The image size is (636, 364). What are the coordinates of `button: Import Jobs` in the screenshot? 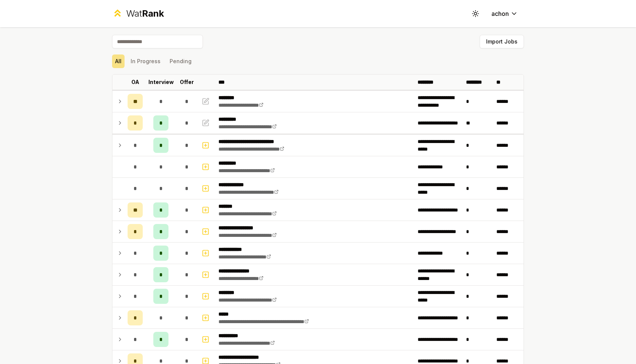 It's located at (501, 41).